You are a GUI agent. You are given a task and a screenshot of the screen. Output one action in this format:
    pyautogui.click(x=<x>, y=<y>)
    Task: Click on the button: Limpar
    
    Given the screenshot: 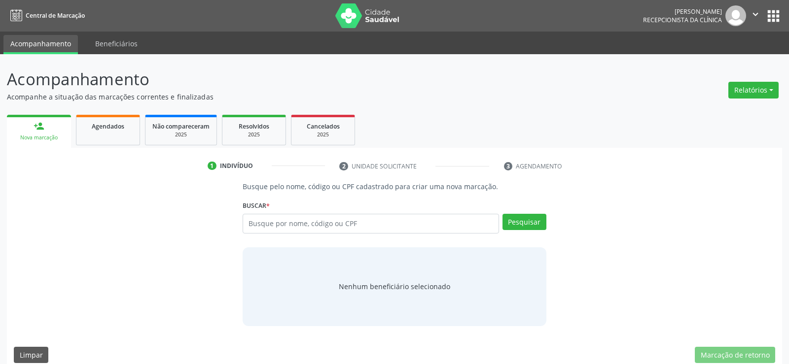 What is the action you would take?
    pyautogui.click(x=31, y=356)
    